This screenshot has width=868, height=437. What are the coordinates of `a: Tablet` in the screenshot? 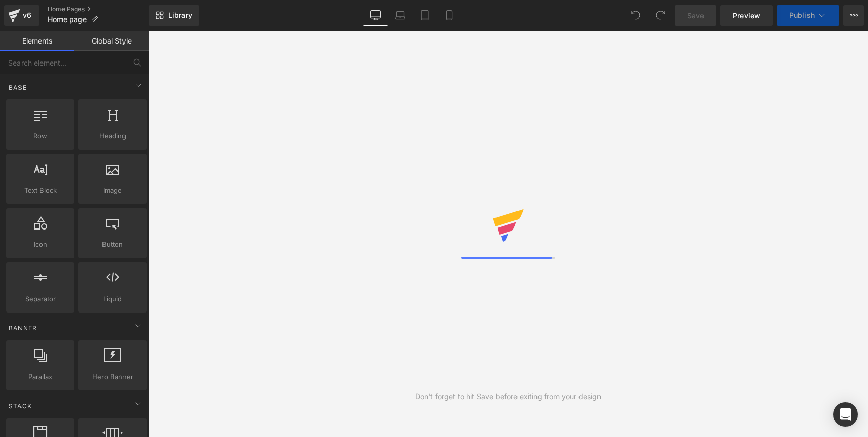 It's located at (425, 15).